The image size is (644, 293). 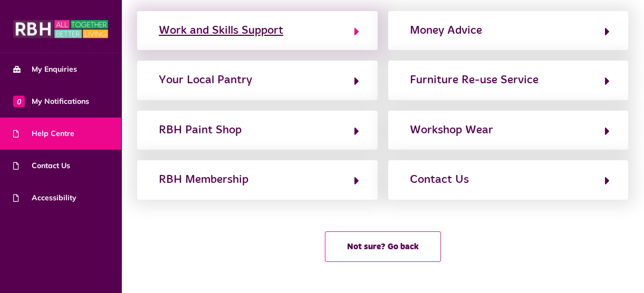 What do you see at coordinates (509, 130) in the screenshot?
I see `button: Workshop Wear` at bounding box center [509, 130].